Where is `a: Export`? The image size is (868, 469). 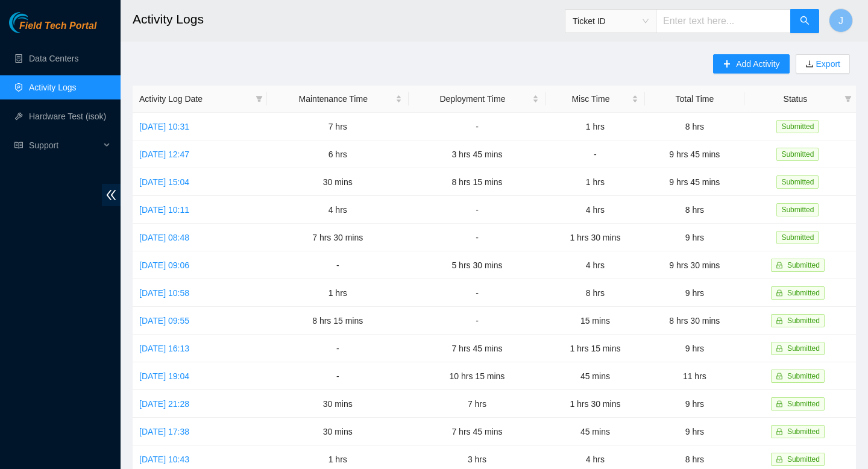 a: Export is located at coordinates (827, 64).